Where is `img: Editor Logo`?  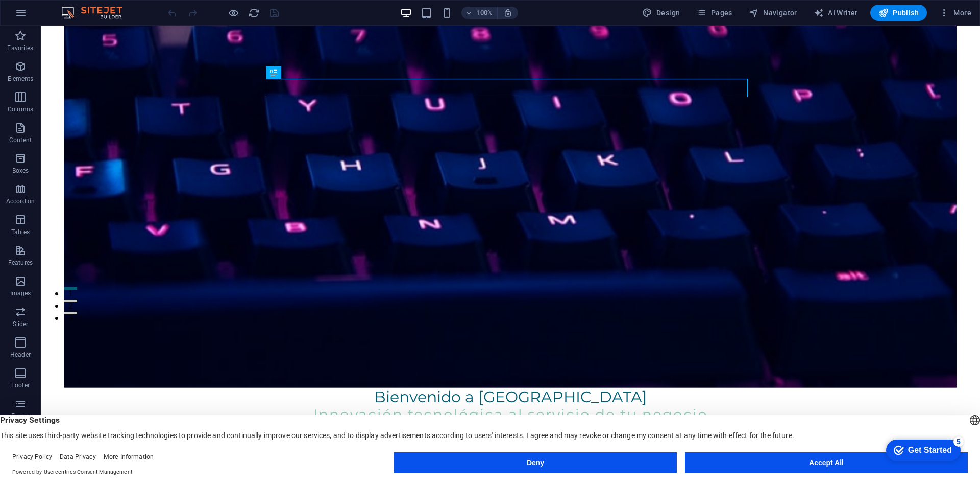
img: Editor Logo is located at coordinates (97, 12).